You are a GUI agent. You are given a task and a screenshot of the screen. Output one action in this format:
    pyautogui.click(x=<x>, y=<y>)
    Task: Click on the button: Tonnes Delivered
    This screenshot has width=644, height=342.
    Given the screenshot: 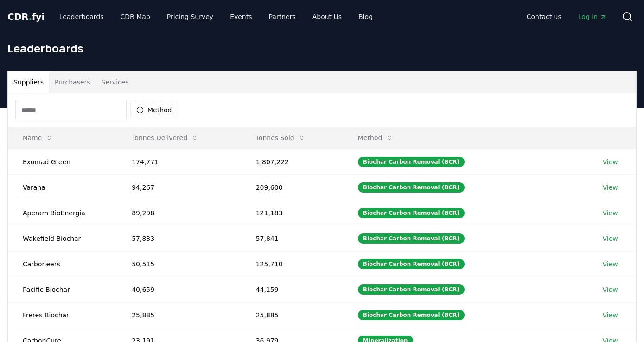 What is the action you would take?
    pyautogui.click(x=165, y=138)
    